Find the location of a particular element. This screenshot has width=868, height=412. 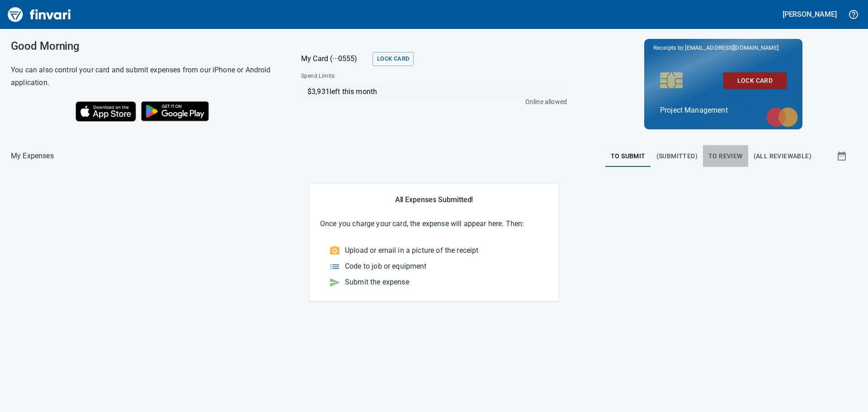

nav: breadcrumb is located at coordinates (32, 156).